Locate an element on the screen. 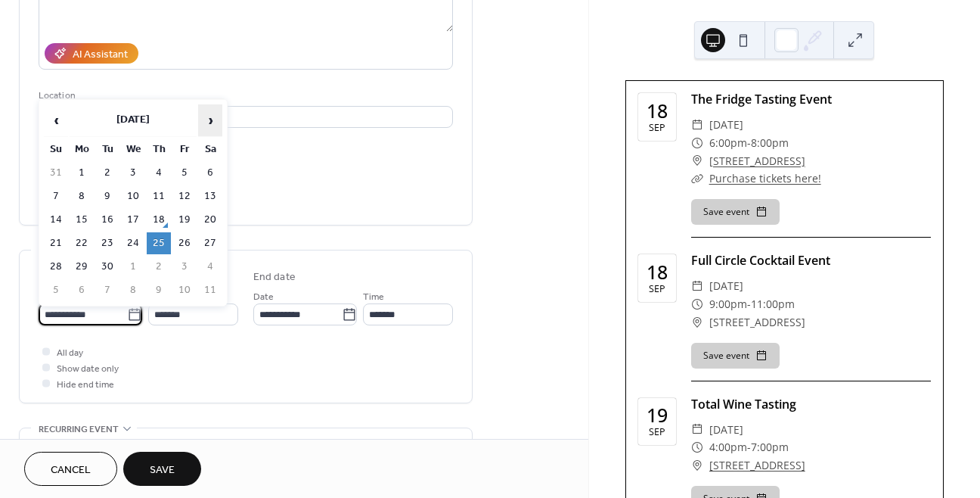 Image resolution: width=980 pixels, height=498 pixels. span: 6:00pm is located at coordinates (728, 143).